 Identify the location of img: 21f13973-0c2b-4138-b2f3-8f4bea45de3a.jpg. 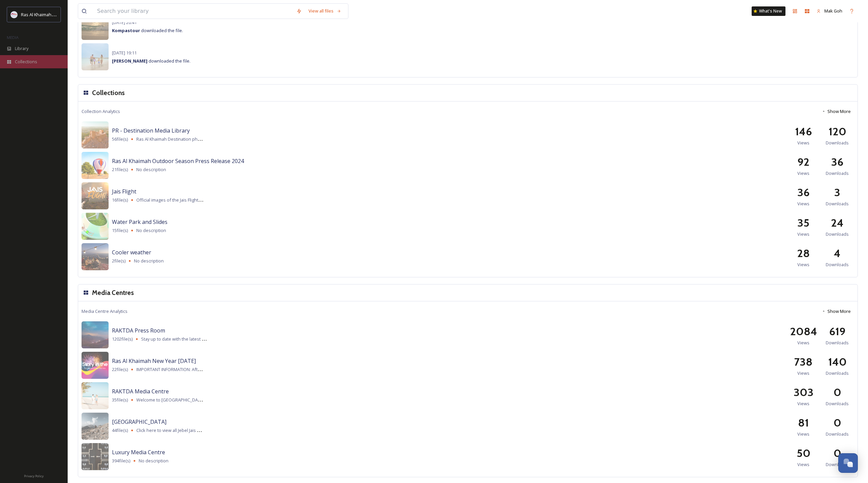
(95, 135).